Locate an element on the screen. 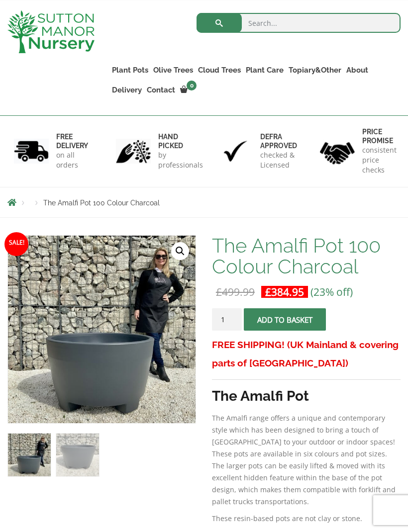  img: 4.jpg is located at coordinates (337, 151).